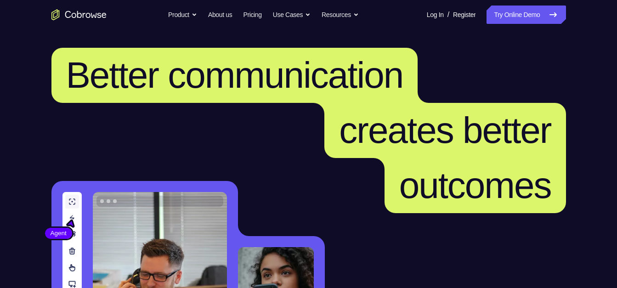 This screenshot has width=617, height=288. Describe the element at coordinates (220, 15) in the screenshot. I see `a: About us` at that location.